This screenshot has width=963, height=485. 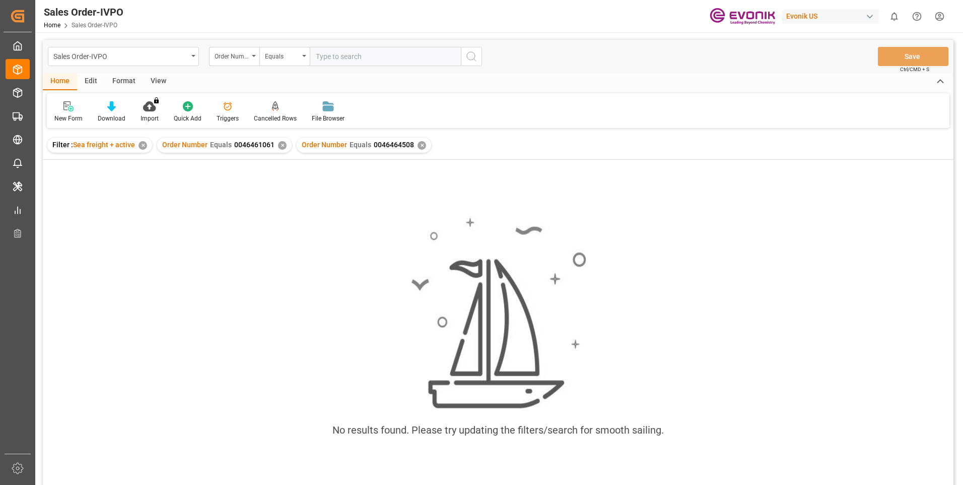 What do you see at coordinates (385, 56) in the screenshot?
I see `input: Type to search` at bounding box center [385, 56].